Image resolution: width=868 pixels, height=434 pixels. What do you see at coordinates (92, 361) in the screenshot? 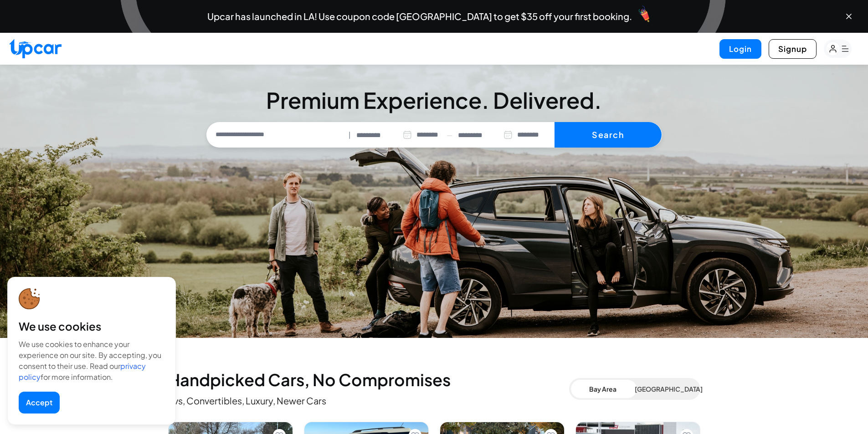
I see `div: We use cookies to enhance your experience on our site. By accepting, you consent to their use. Re...` at bounding box center [92, 361].